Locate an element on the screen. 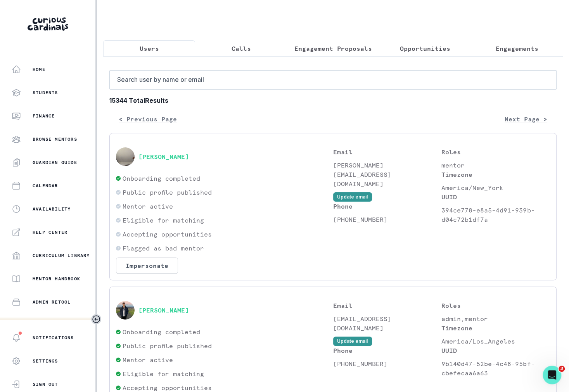  p: Calendar is located at coordinates (45, 185).